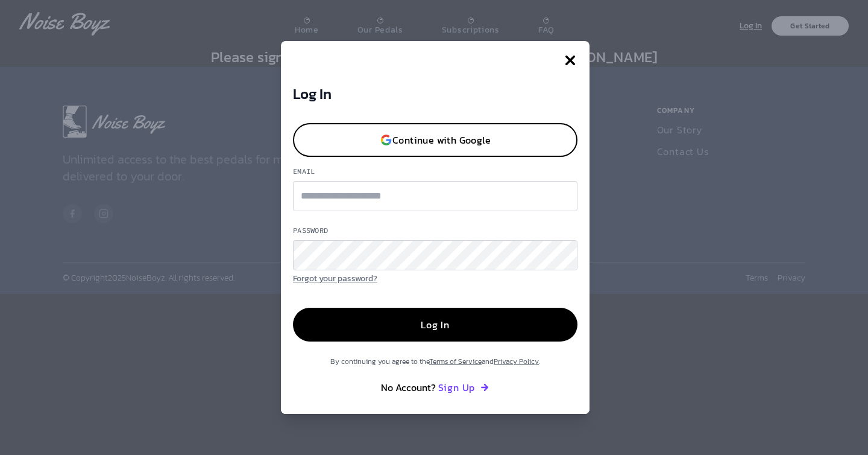  I want to click on a: Terms of Service, so click(455, 361).